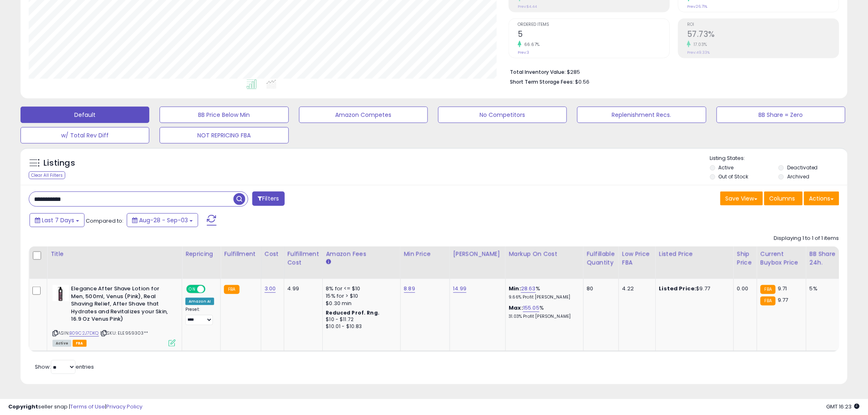 The height and width of the screenshot is (415, 868). What do you see at coordinates (200, 301) in the screenshot?
I see `div: Amazon AI` at bounding box center [200, 301].